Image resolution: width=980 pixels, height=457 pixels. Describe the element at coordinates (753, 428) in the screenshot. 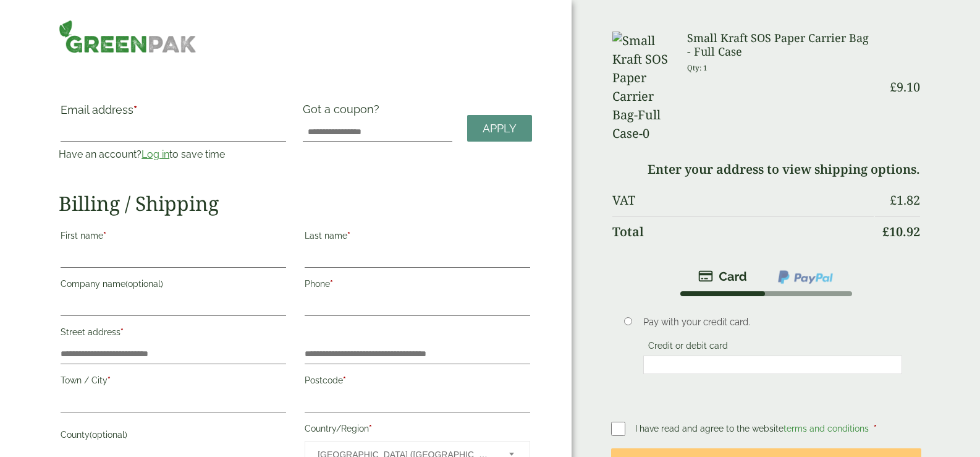

I see `span: I have read and agree to the website` at that location.